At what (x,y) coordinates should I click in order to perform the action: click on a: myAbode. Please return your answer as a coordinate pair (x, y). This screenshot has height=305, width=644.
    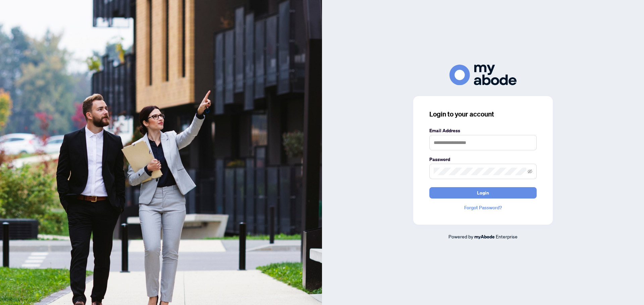
    Looking at the image, I should click on (484, 237).